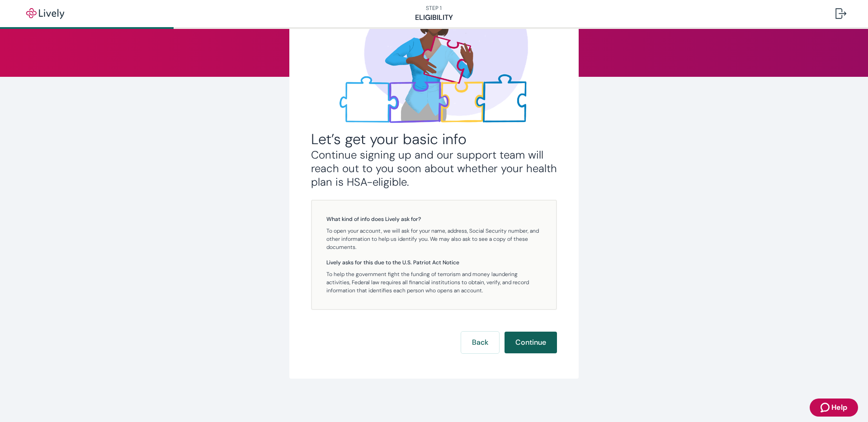 The image size is (868, 422). Describe the element at coordinates (434, 283) in the screenshot. I see `p: To help the government fight the funding of terrorism and money laundering activities, Federal la...` at that location.